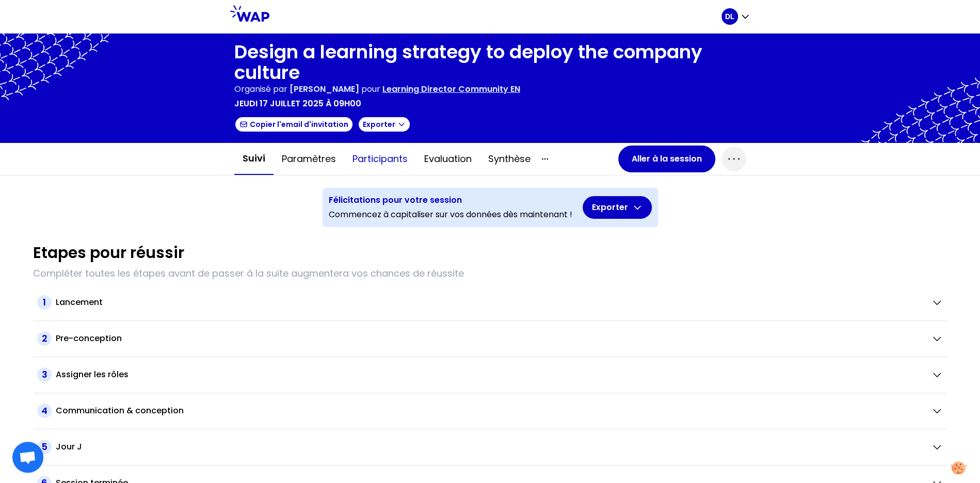 The image size is (980, 483). What do you see at coordinates (450, 200) in the screenshot?
I see `h3: Félicitations pour votre session` at bounding box center [450, 200].